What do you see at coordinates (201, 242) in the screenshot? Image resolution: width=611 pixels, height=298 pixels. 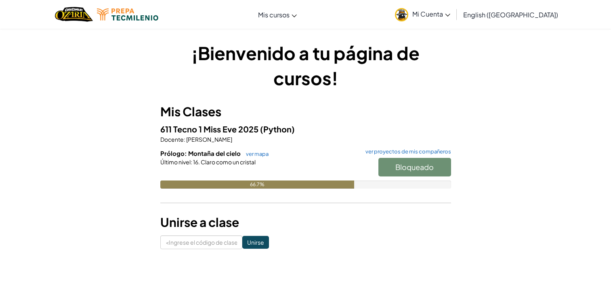 I see `input: <Ingrese el código de clase>` at bounding box center [201, 242].